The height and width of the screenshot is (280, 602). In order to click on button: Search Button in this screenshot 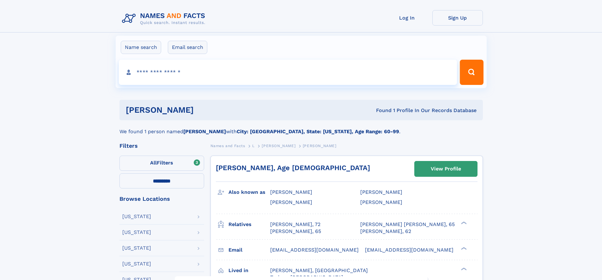, I will do `click(472, 72)`.